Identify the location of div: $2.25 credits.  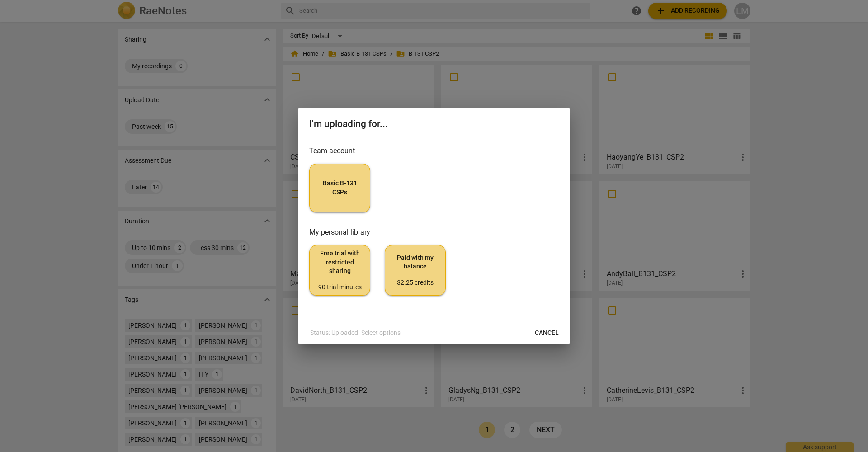
(415, 283).